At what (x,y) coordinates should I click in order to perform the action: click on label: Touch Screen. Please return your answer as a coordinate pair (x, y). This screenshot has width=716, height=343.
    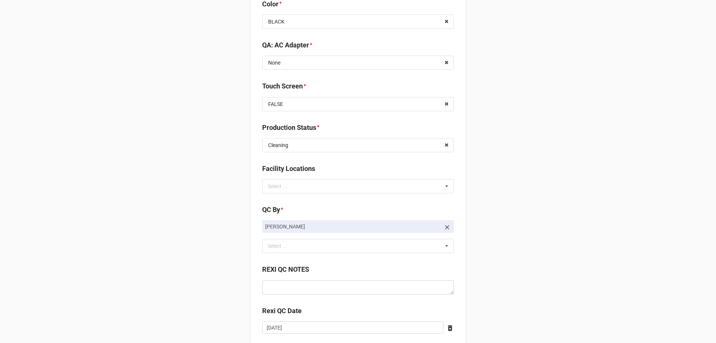
    Looking at the image, I should click on (282, 86).